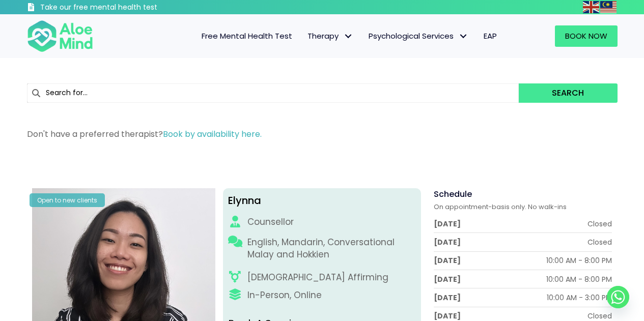  Describe the element at coordinates (119, 8) in the screenshot. I see `a: Take our free mental health test` at that location.